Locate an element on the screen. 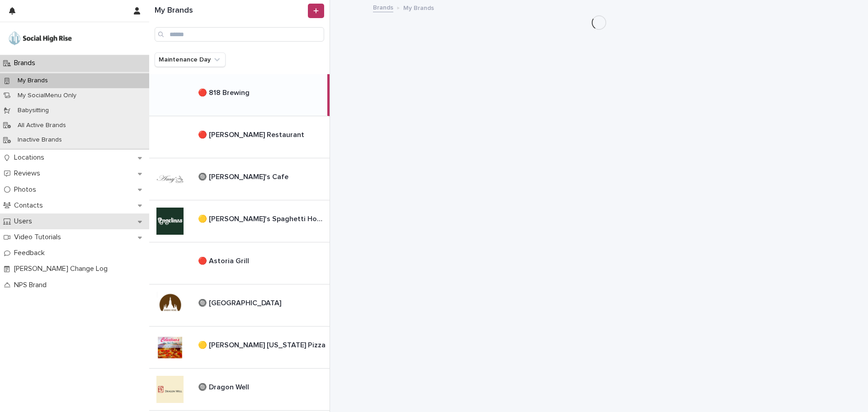 This screenshot has height=412, width=868. div: Search is located at coordinates (239, 34).